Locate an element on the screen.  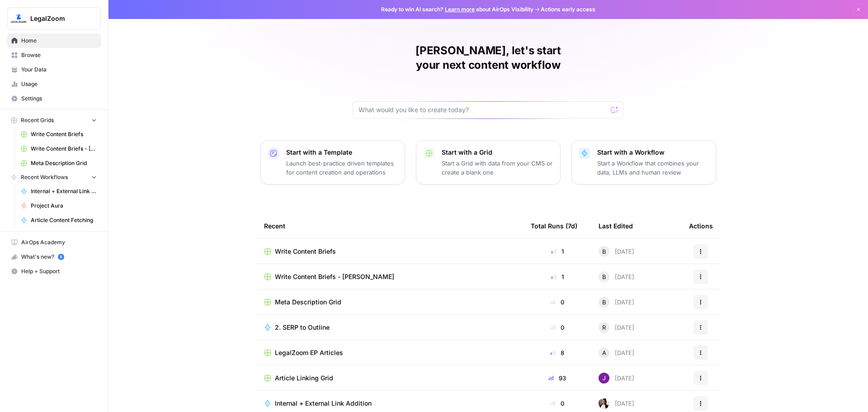
a: 5 is located at coordinates (61, 256).